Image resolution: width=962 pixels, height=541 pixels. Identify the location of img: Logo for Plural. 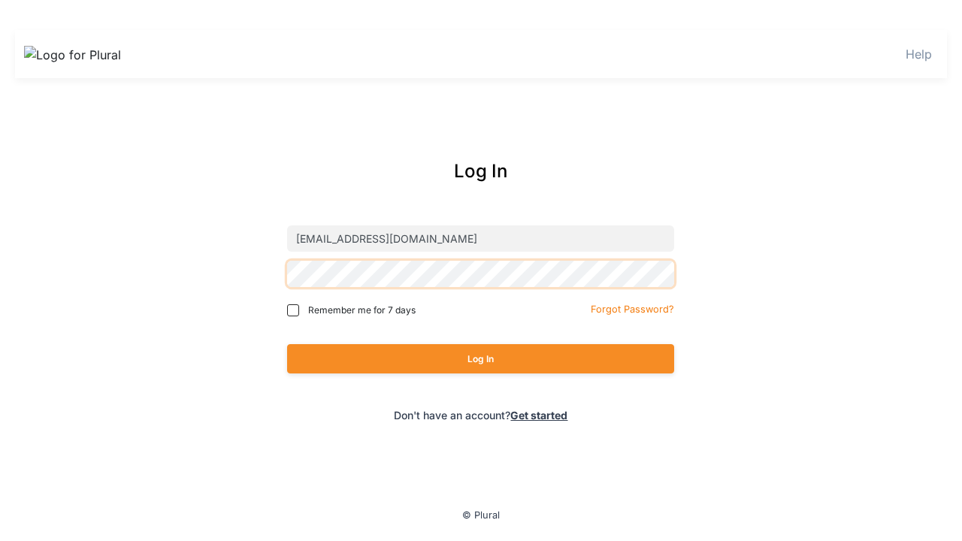
(77, 55).